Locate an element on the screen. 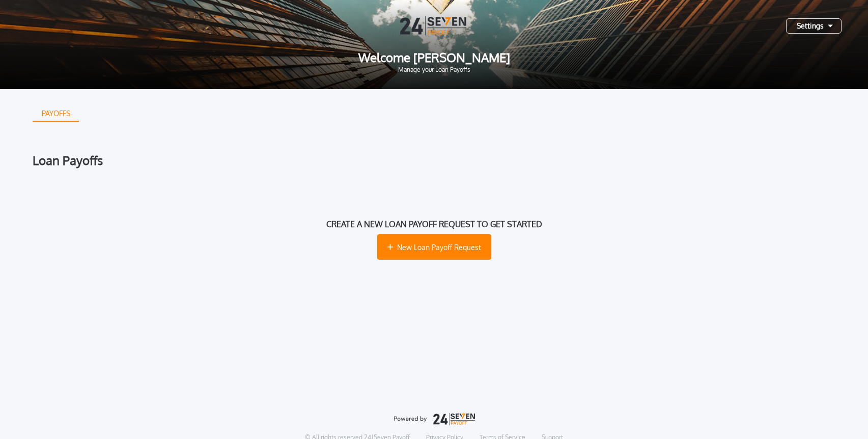 The image size is (868, 439). span: New Loan Payoff Request is located at coordinates (439, 247).